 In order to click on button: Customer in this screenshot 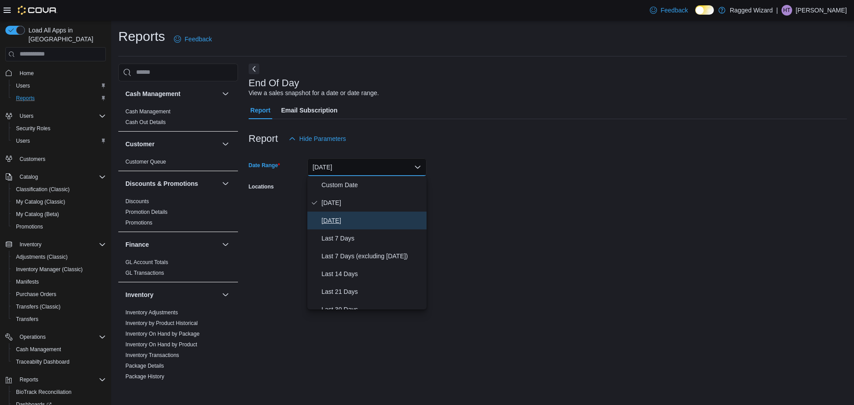, I will do `click(172, 144)`.